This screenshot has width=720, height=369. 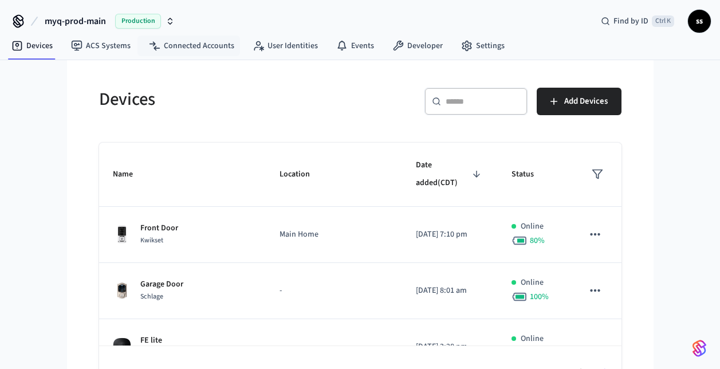 What do you see at coordinates (700, 21) in the screenshot?
I see `button: ss` at bounding box center [700, 21].